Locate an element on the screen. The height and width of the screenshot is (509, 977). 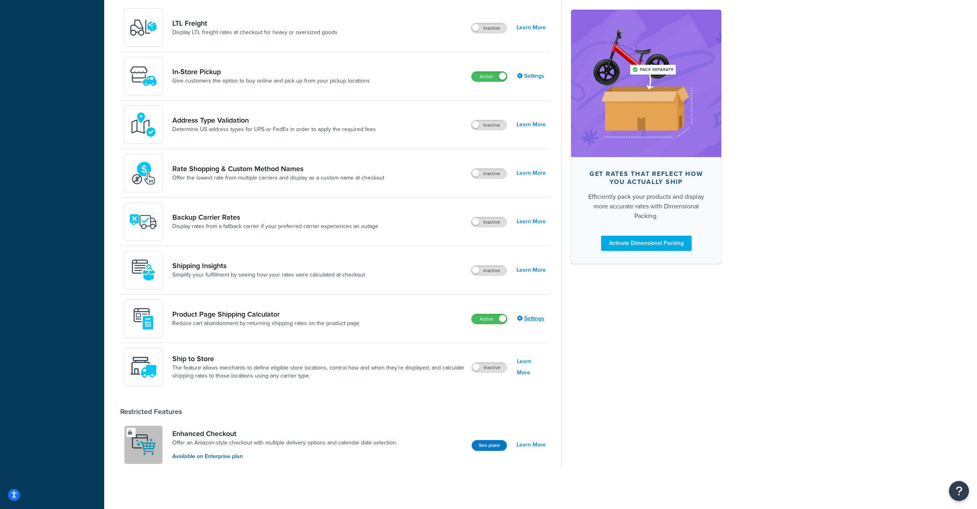
img: icon-duo-feat-ship-to-store-7c4d6248.svg is located at coordinates (144, 367).